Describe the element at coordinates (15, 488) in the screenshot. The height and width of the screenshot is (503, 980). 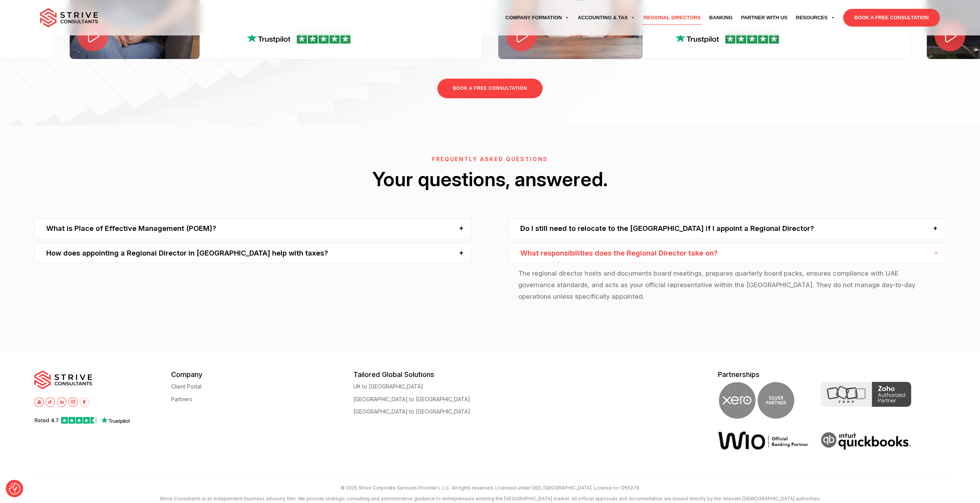
I see `button: Consent Preferences` at that location.